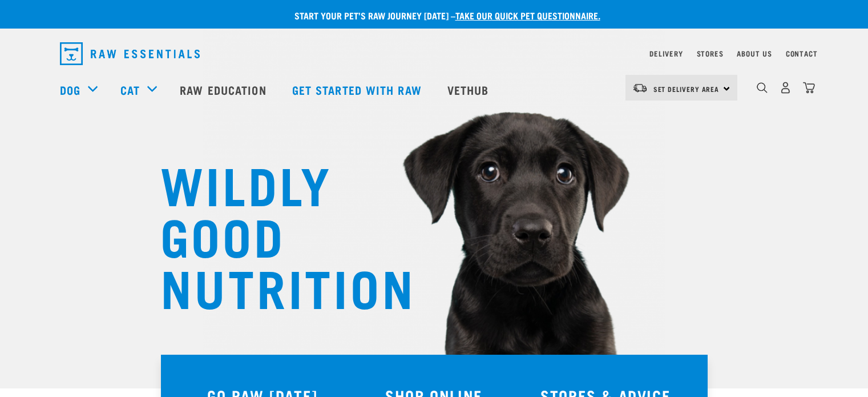  Describe the element at coordinates (762, 87) in the screenshot. I see `img: home-icon-1@2x.png` at that location.